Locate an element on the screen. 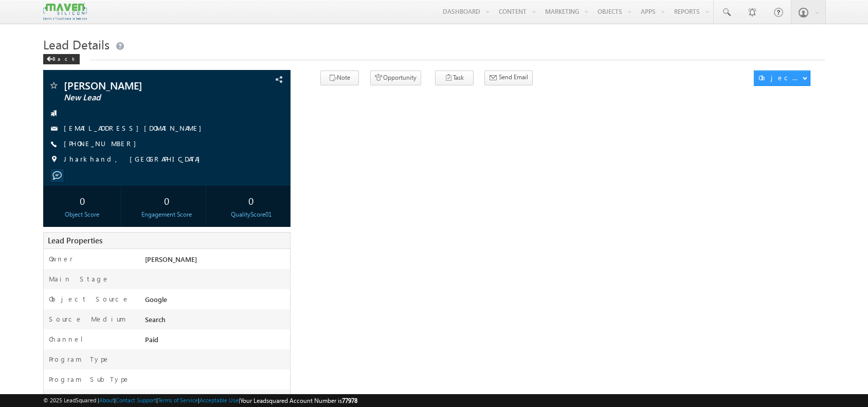 The image size is (868, 407). button: Send Email is located at coordinates (509, 78).